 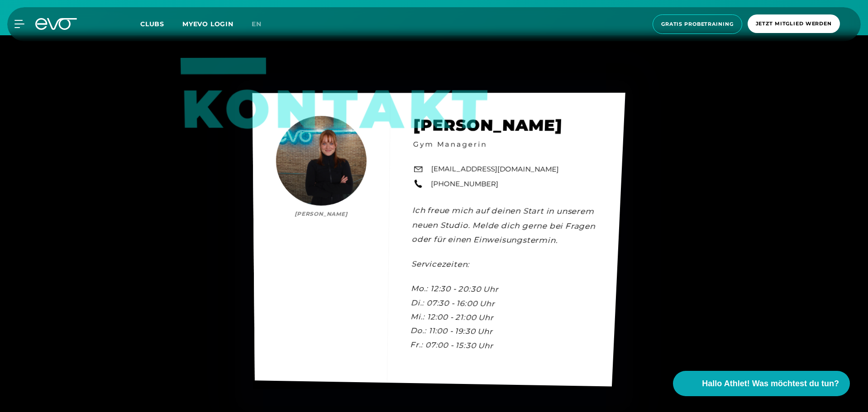 I want to click on span: Gratis Probetraining, so click(x=697, y=24).